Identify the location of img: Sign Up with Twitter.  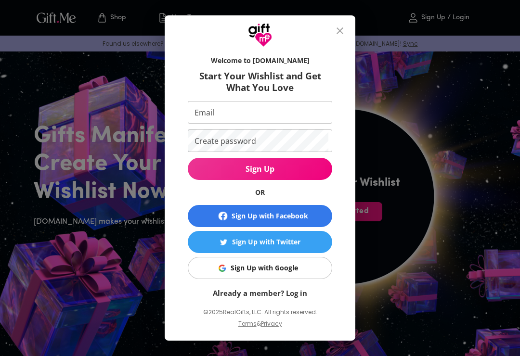
(223, 242).